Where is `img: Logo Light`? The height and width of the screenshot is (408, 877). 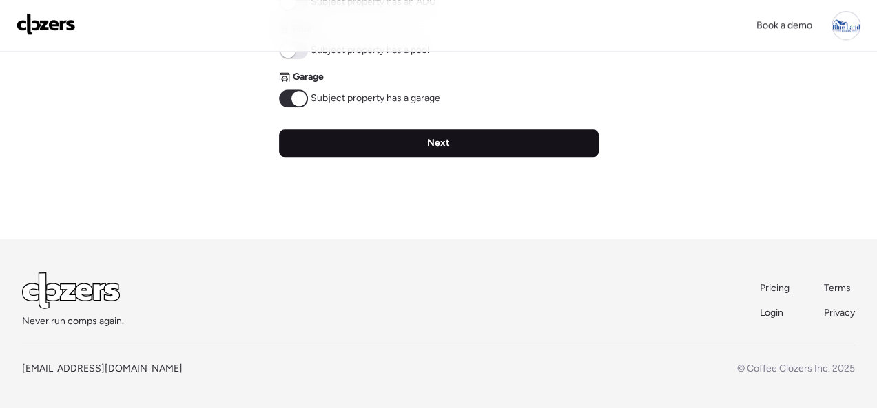 img: Logo Light is located at coordinates (71, 291).